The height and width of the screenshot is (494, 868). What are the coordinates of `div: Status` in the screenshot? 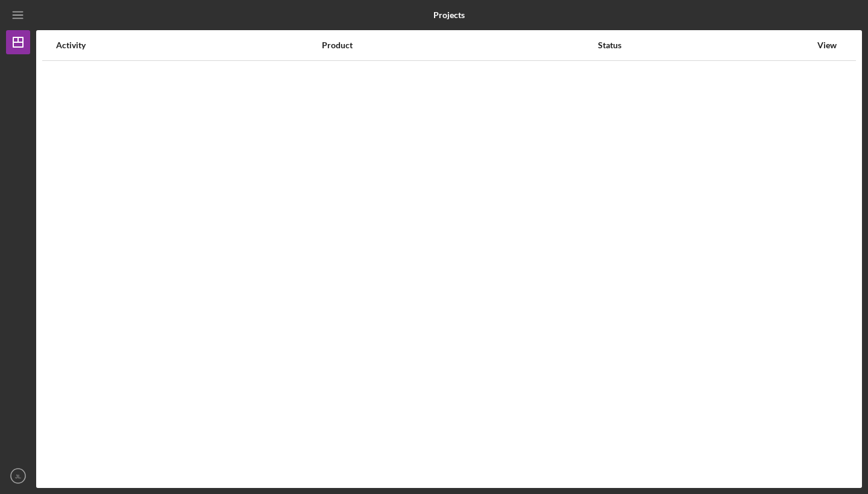 It's located at (704, 46).